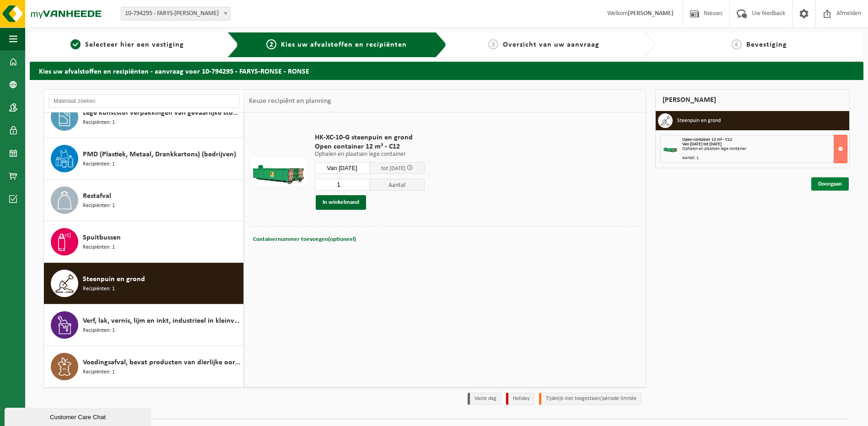 This screenshot has width=868, height=426. I want to click on span: Spuitbussen, so click(101, 238).